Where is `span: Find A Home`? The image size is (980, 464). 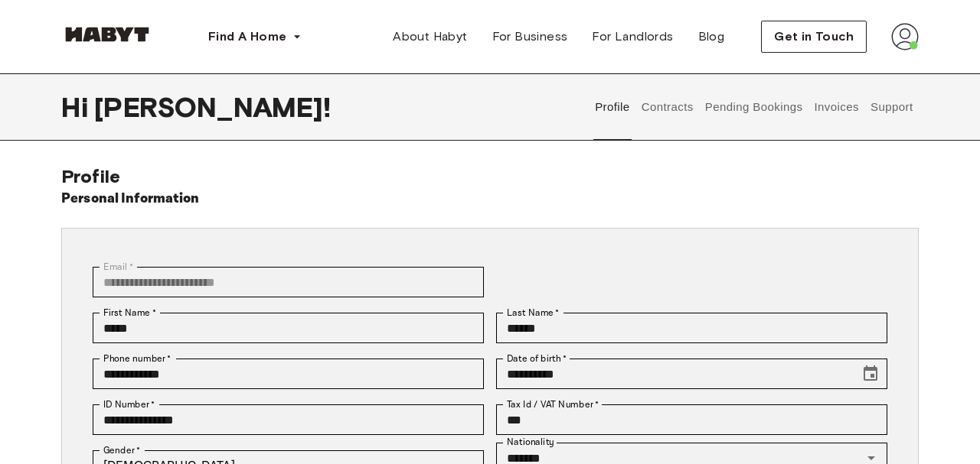
span: Find A Home is located at coordinates (247, 37).